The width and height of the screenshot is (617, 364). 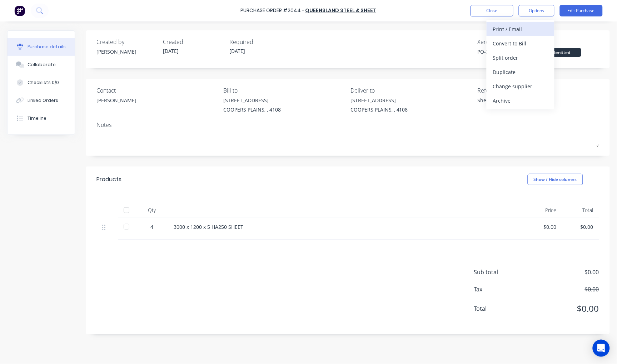 What do you see at coordinates (109, 179) in the screenshot?
I see `div: Products` at bounding box center [109, 179].